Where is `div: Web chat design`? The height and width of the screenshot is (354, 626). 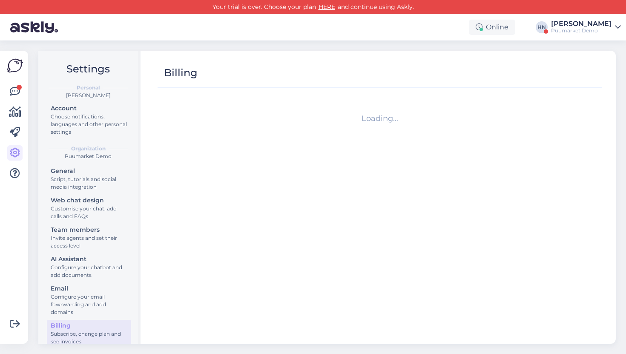
div: Web chat design is located at coordinates (89, 200).